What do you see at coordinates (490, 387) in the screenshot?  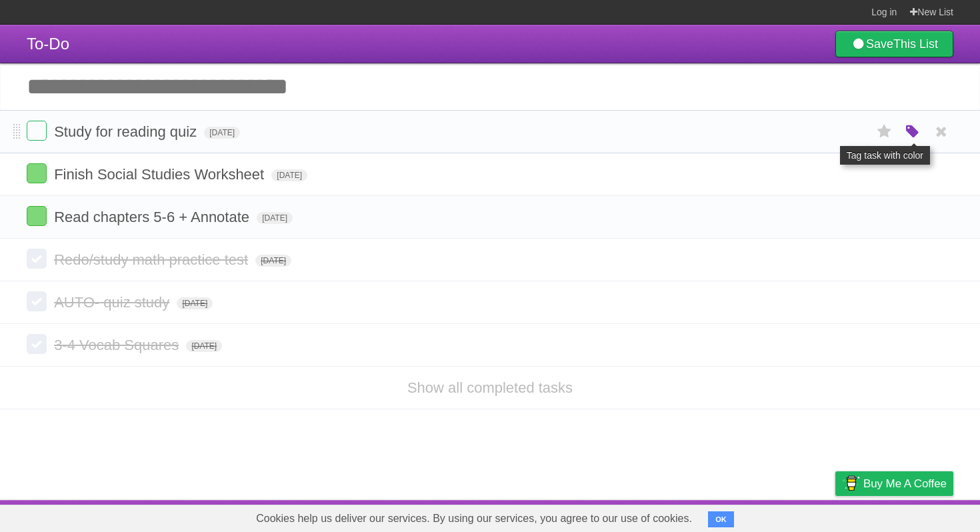 I see `a: Show all completed tasks` at bounding box center [490, 387].